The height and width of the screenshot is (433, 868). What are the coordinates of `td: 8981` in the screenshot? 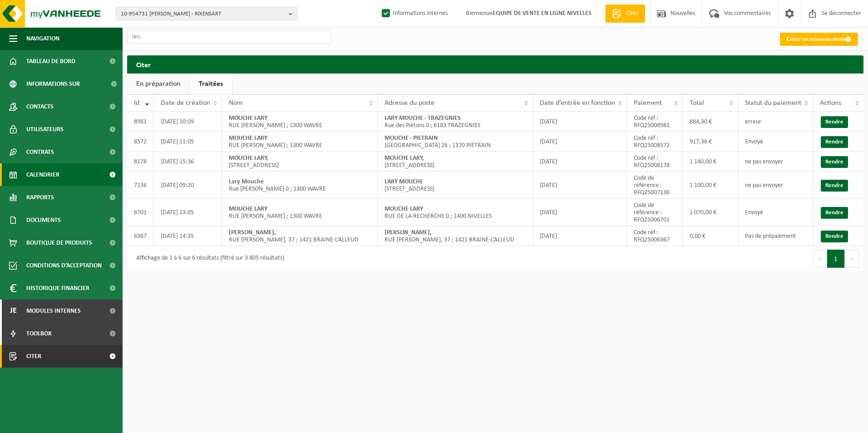 It's located at (141, 122).